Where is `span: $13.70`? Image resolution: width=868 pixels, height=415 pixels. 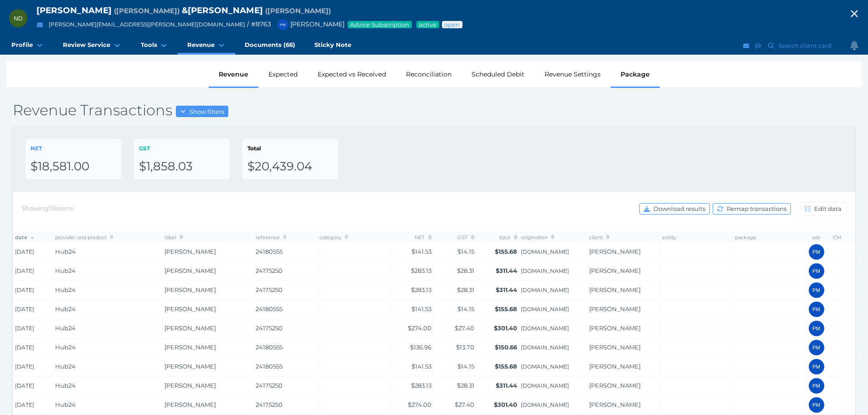 span: $13.70 is located at coordinates (465, 347).